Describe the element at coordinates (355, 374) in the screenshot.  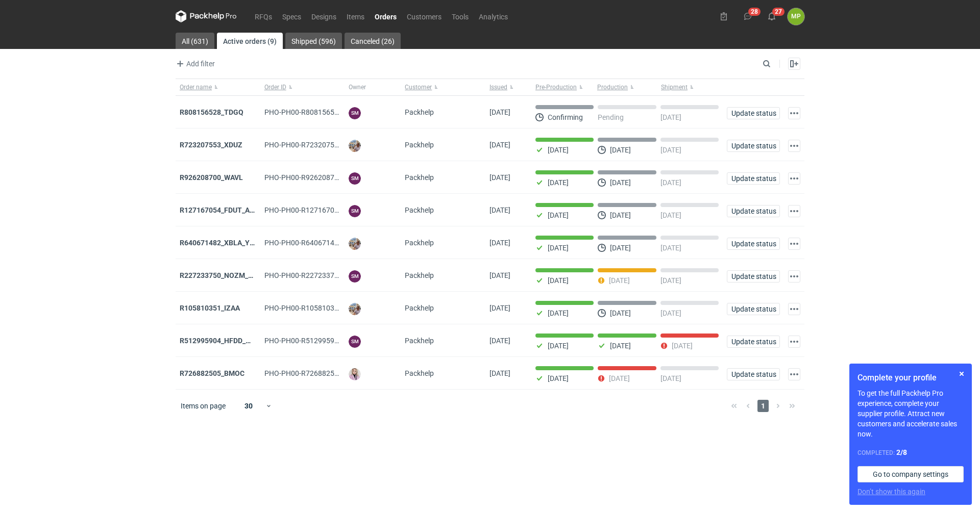
I see `img: Klaudia Wiśniewska` at that location.